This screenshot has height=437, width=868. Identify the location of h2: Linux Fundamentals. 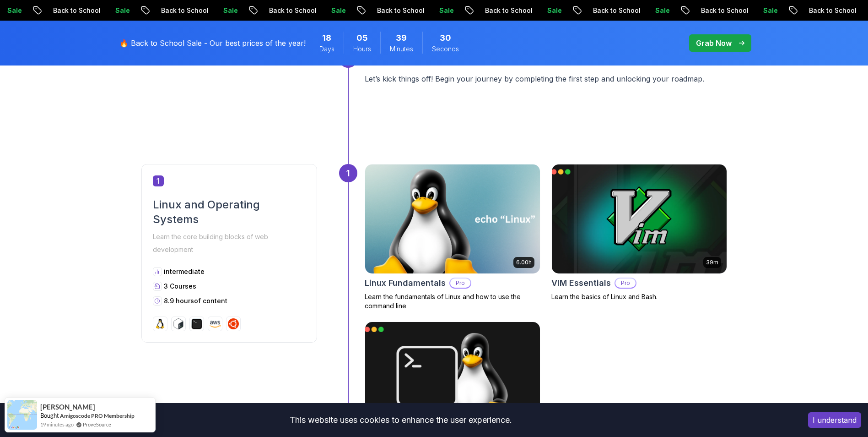
(405, 283).